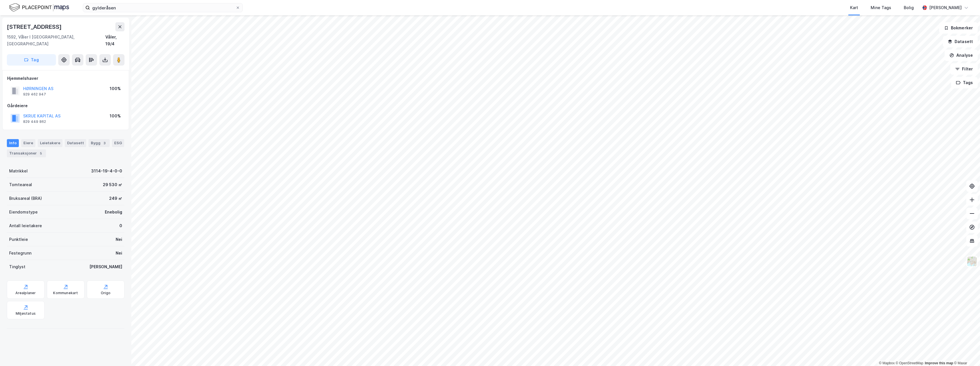  I want to click on img: logo.f888ab2527a4732fd821a326f86c7f29.svg, so click(39, 8).